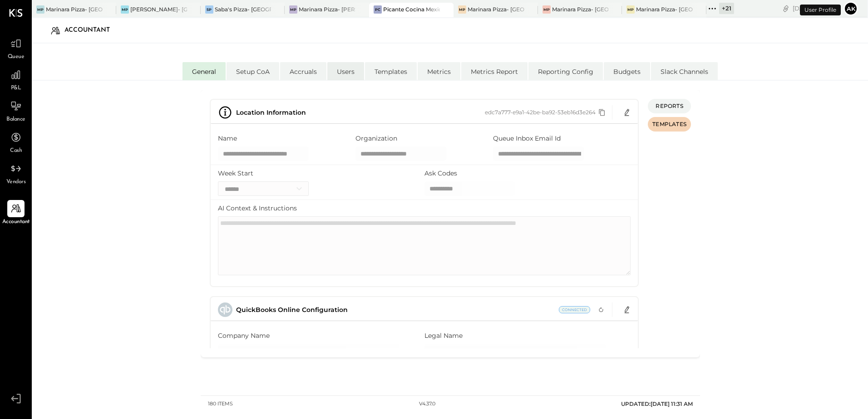 The image size is (868, 419). What do you see at coordinates (16, 110) in the screenshot?
I see `a: Balance` at bounding box center [16, 110].